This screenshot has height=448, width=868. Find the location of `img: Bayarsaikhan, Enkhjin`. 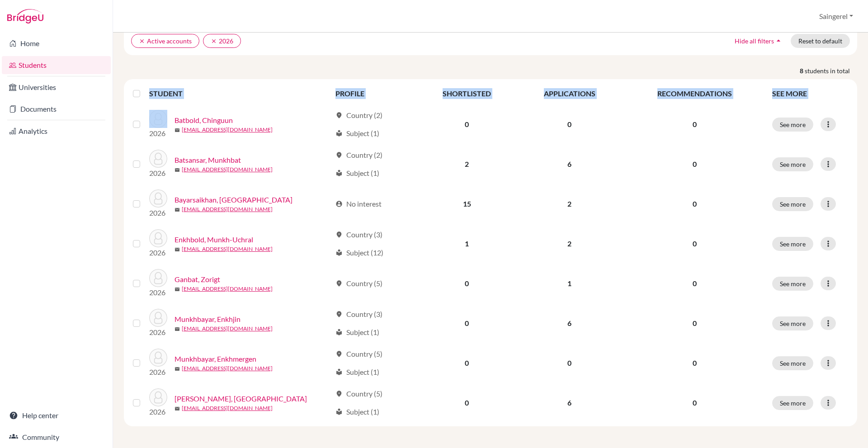

img: Bayarsaikhan, Enkhjin is located at coordinates (158, 198).